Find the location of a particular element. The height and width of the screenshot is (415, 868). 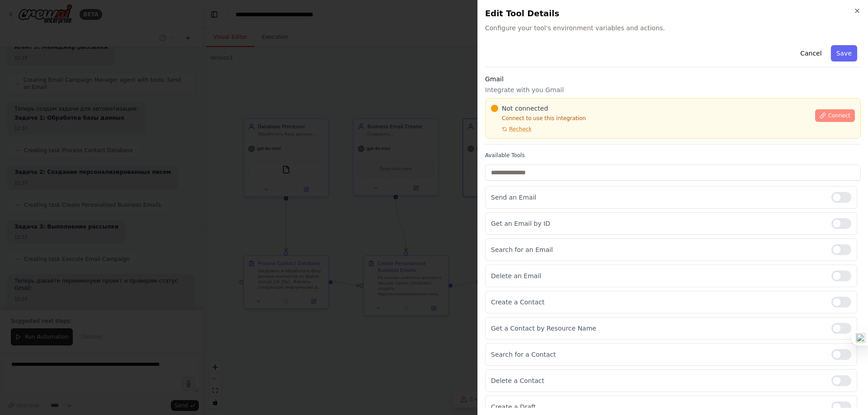

p: Connect to use this integration is located at coordinates (650, 119).